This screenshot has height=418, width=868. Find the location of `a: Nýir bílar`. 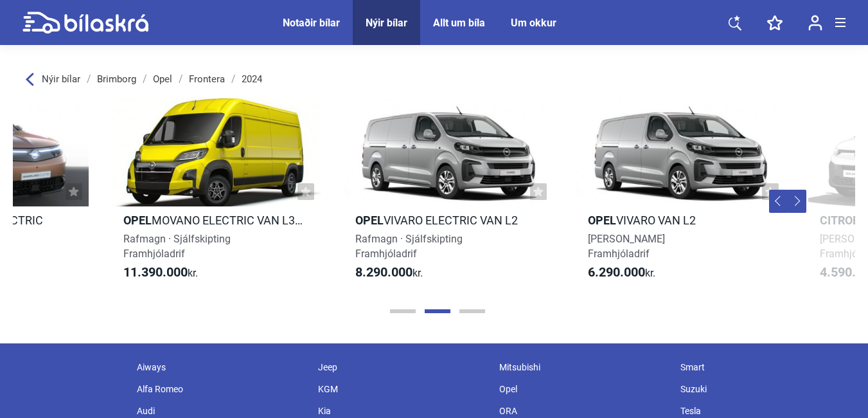

a: Nýir bílar is located at coordinates (386, 23).